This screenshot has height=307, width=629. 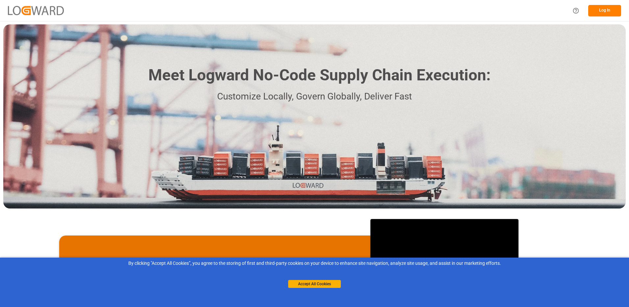 I want to click on p: Start with a brief introductory video! If you still need some orientation email us at , or schedu..., so click(x=215, y=266).